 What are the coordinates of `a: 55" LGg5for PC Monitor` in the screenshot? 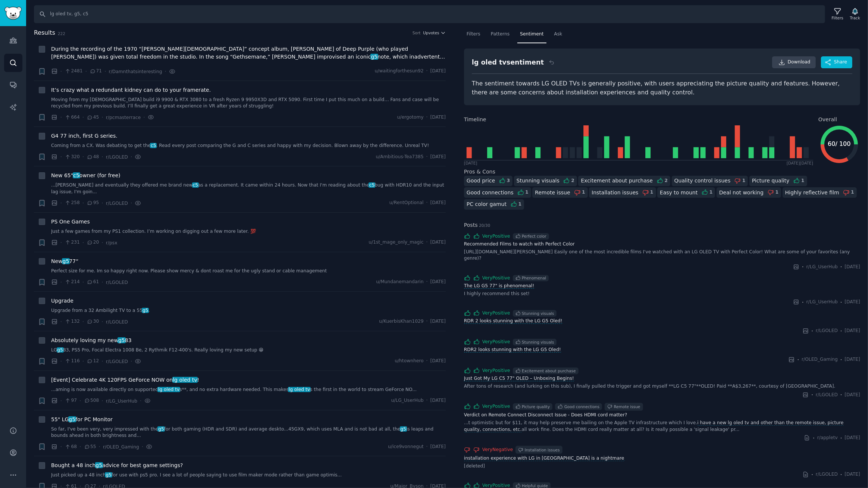 It's located at (82, 419).